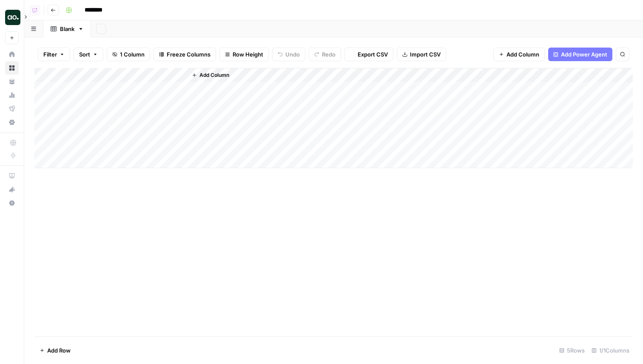 Image resolution: width=643 pixels, height=364 pixels. Describe the element at coordinates (50, 55) in the screenshot. I see `span: Filter` at that location.